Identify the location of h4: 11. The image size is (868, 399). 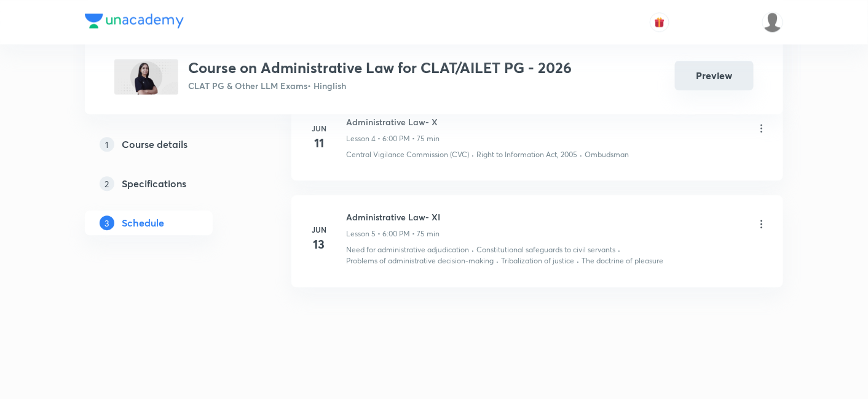
(319, 143).